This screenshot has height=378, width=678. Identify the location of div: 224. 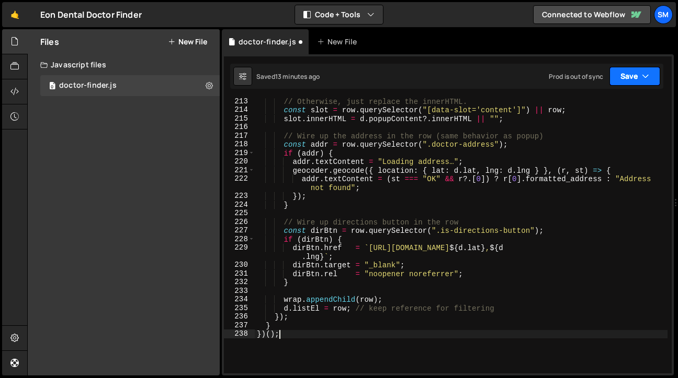
(239, 205).